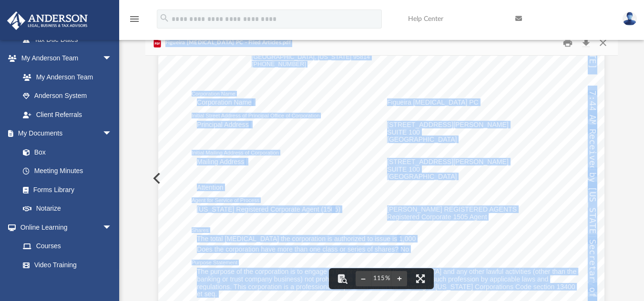 This screenshot has height=301, width=644. I want to click on a: Forms Library, so click(65, 190).